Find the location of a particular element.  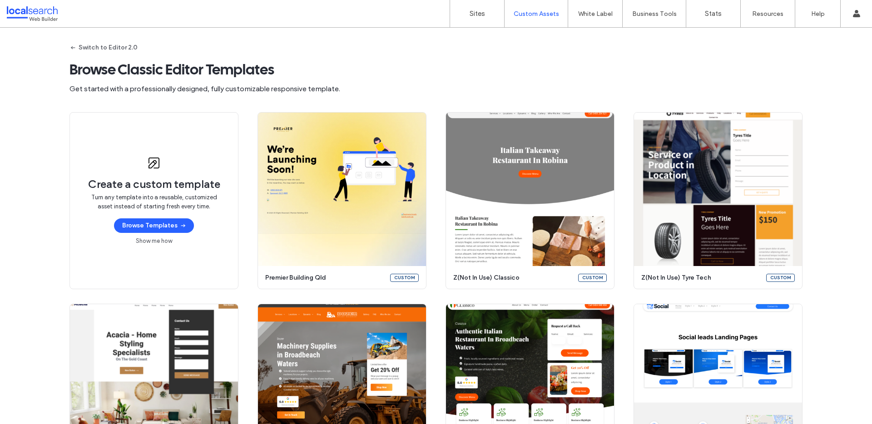

span: Browse Classic Editor Templates is located at coordinates (436, 70).